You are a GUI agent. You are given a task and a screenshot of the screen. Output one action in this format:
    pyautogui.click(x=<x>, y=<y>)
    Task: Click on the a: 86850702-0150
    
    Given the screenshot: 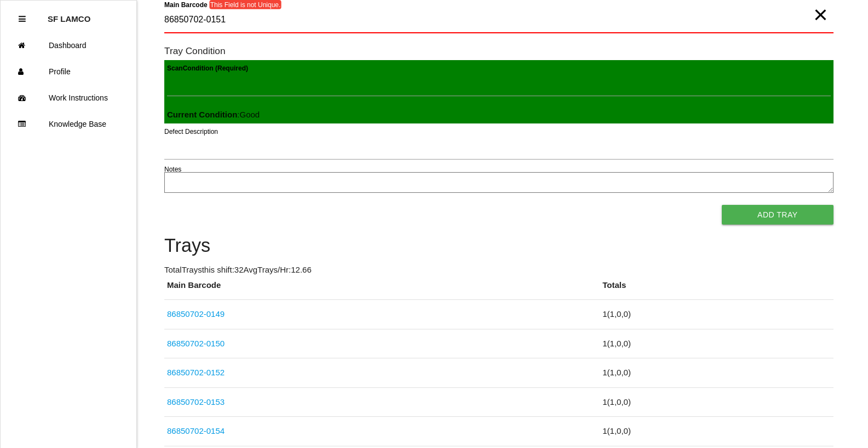 What is the action you would take?
    pyautogui.click(x=195, y=343)
    